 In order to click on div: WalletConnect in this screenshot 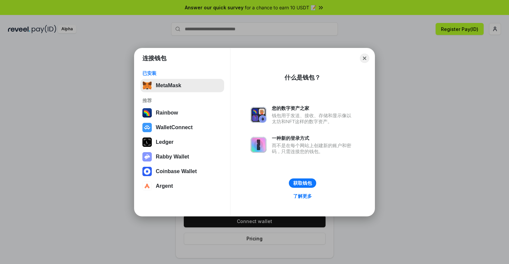, I will do `click(174, 128)`.